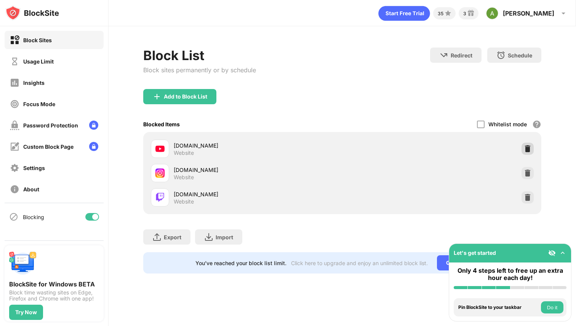  Describe the element at coordinates (498, 308) in the screenshot. I see `div: Pin BlockSite to your taskbar` at that location.